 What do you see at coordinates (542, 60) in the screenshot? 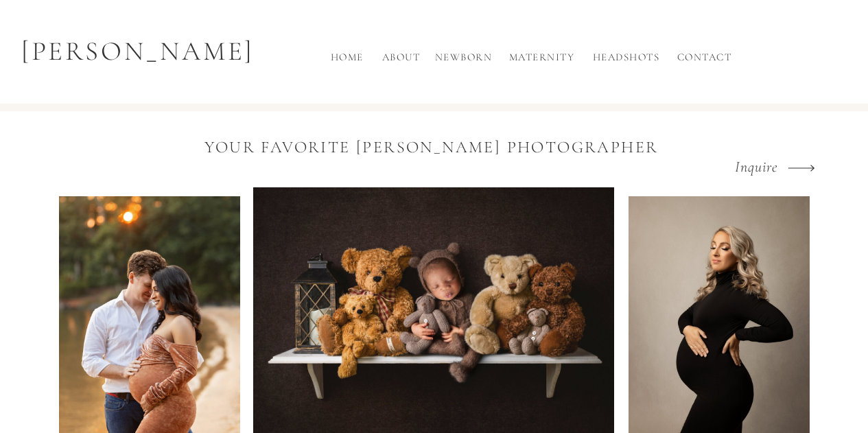
I see `a: Maternity` at bounding box center [542, 60].